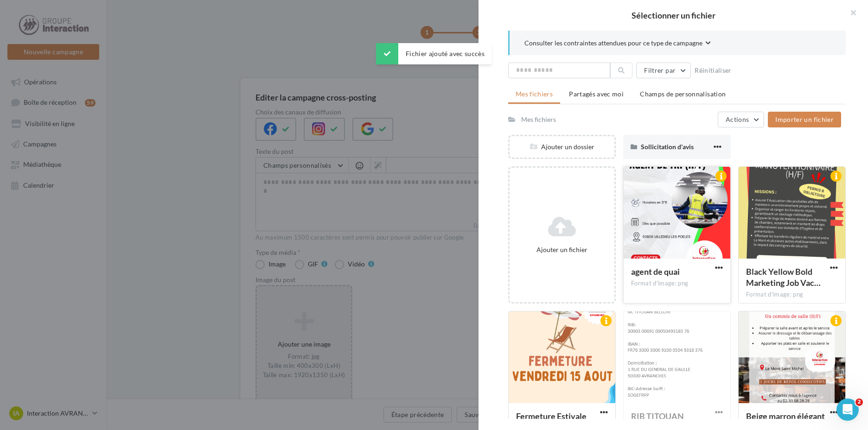 The height and width of the screenshot is (430, 868). Describe the element at coordinates (538, 120) in the screenshot. I see `div: Mes fichiers` at that location.